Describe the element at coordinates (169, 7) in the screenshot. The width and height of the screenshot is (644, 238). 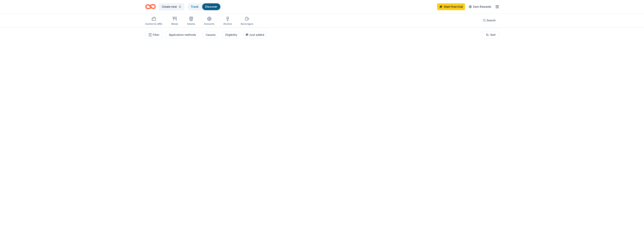
I see `span: Create new` at that location.